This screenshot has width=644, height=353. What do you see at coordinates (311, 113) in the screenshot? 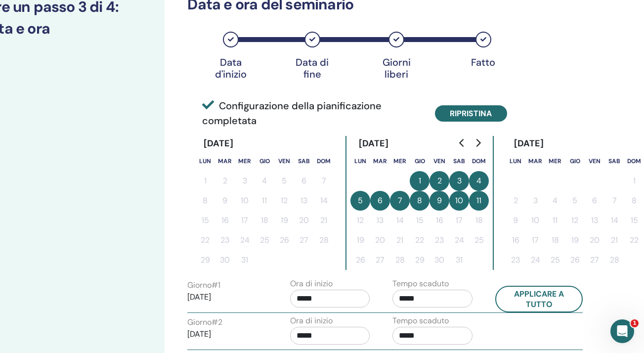
I see `span: Configurazione della pianificazione completata` at bounding box center [311, 113].